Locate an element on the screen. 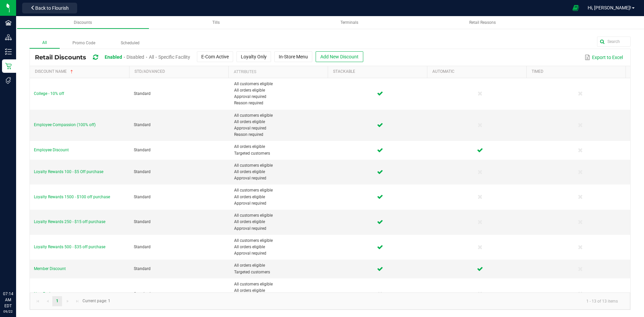  inline-svg: Retail is located at coordinates (8, 66).